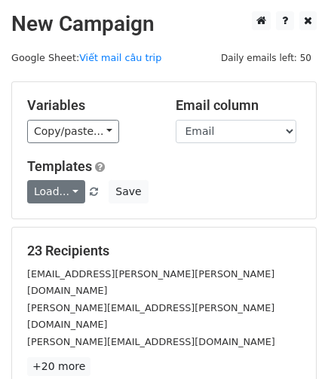 Image resolution: width=328 pixels, height=379 pixels. Describe the element at coordinates (164, 251) in the screenshot. I see `h5: 23 Recipients` at that location.